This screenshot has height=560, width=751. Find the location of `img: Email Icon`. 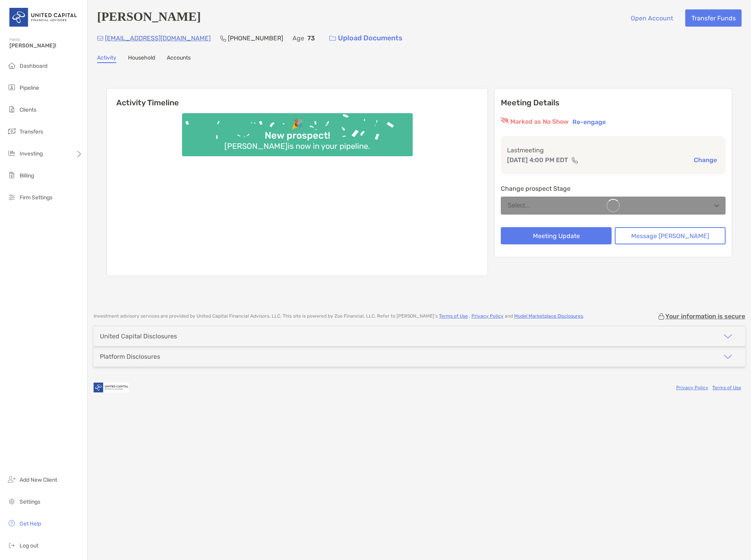

img: Email Icon is located at coordinates (100, 38).